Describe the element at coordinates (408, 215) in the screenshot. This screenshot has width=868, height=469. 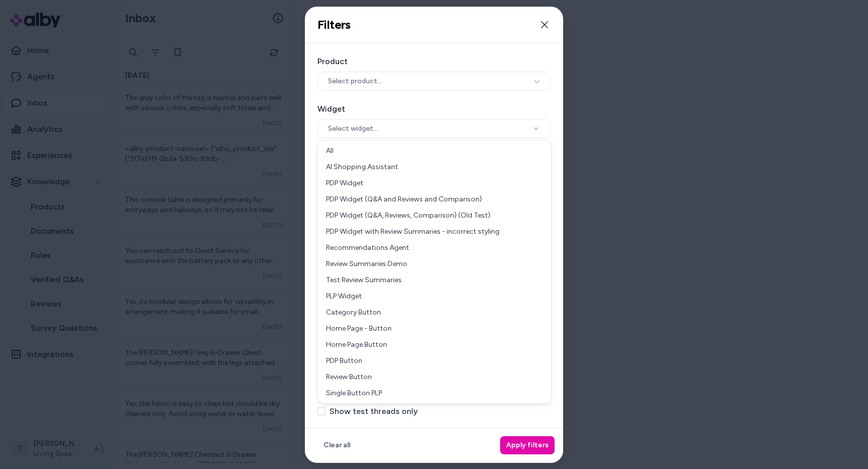
I see `span: PDP Widget (Q&A, Reviews, Comparison) (Old Test)` at that location.